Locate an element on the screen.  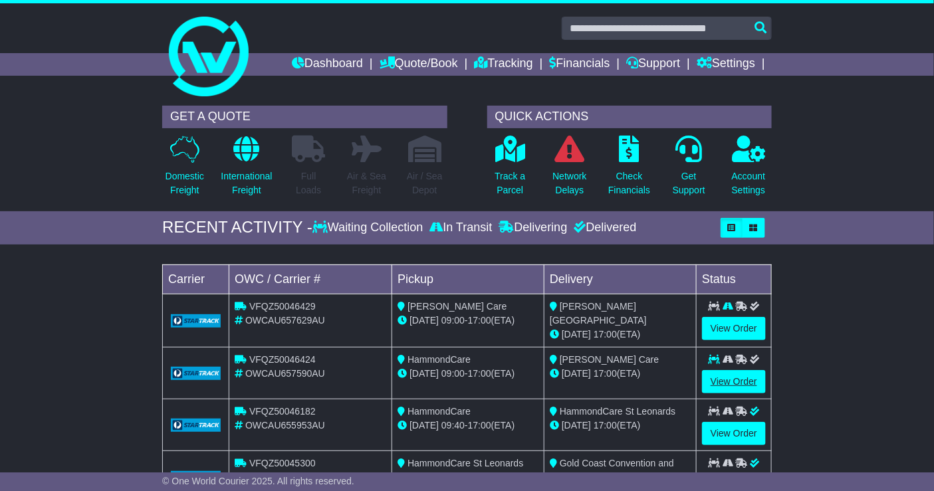
span: © One World Courier 2025. All rights reserved. is located at coordinates (258, 481).